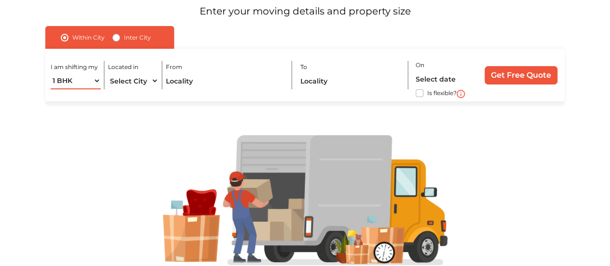 The width and height of the screenshot is (610, 266). What do you see at coordinates (461, 94) in the screenshot?
I see `img: i` at bounding box center [461, 94].